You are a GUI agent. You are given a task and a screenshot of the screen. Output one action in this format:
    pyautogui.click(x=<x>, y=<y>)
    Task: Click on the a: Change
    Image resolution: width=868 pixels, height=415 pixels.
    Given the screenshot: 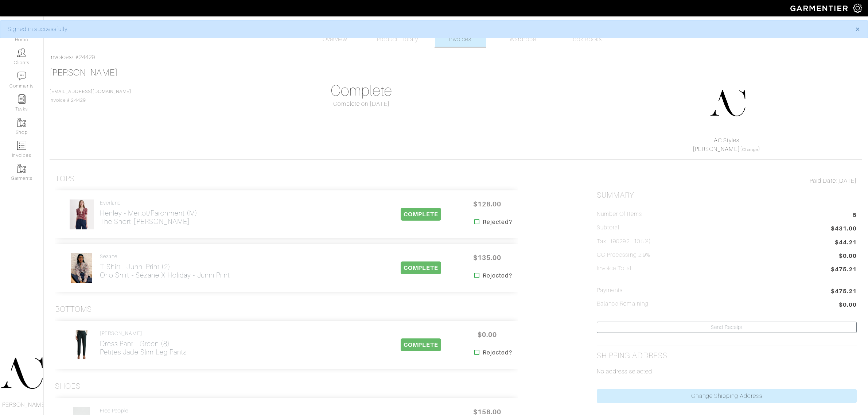 What is the action you would take?
    pyautogui.click(x=750, y=149)
    